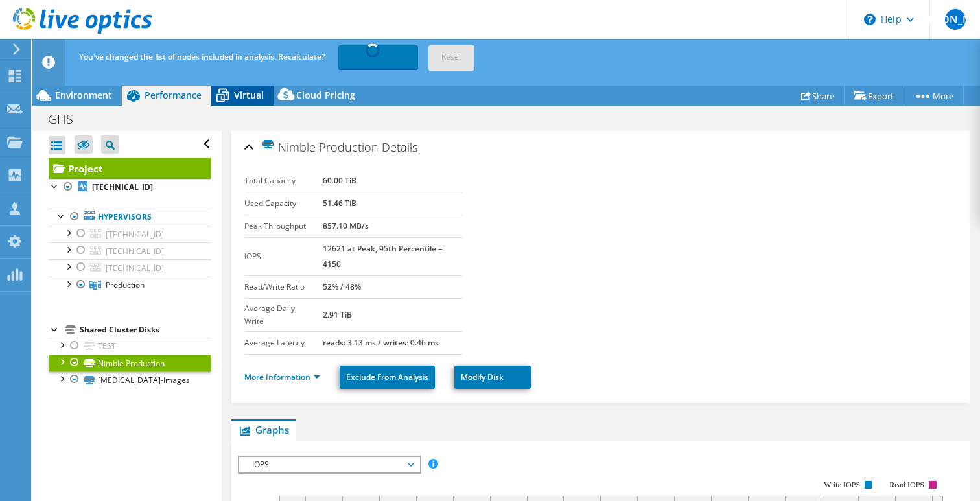 The height and width of the screenshot is (501, 980). I want to click on label: IOPS, so click(283, 257).